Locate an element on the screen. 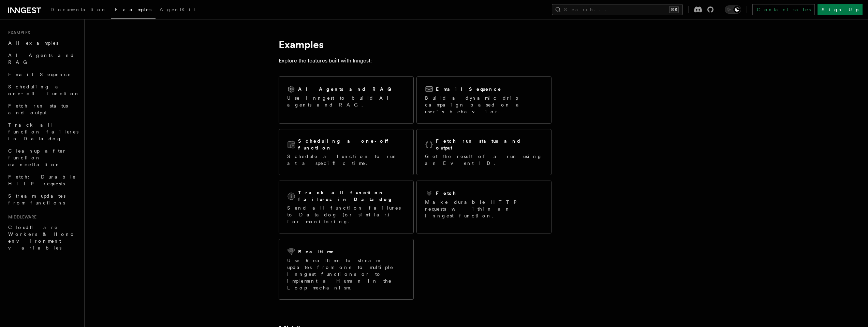 Image resolution: width=868 pixels, height=327 pixels. a: Track all function failures in DatadogSend all function failures to Datadog (or similar) for moni... is located at coordinates (346, 207).